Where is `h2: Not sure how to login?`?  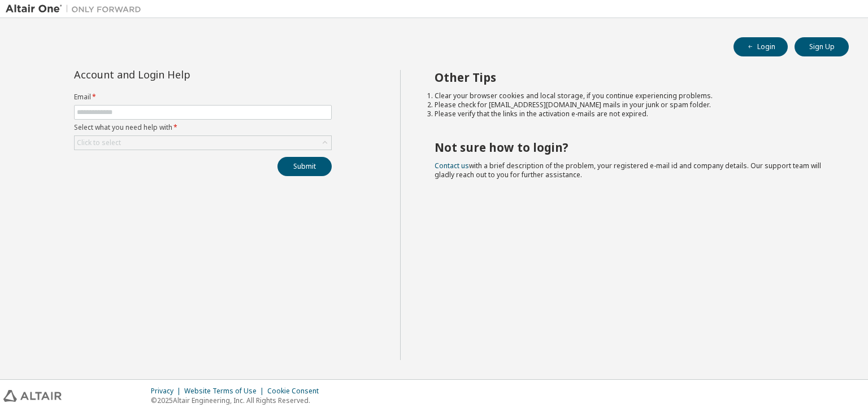
h2: Not sure how to login? is located at coordinates (632, 147).